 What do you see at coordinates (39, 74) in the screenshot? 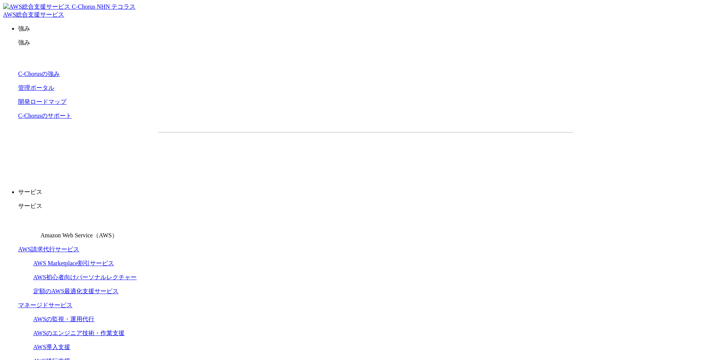
I see `a: C-Chorusの強み` at bounding box center [39, 74].